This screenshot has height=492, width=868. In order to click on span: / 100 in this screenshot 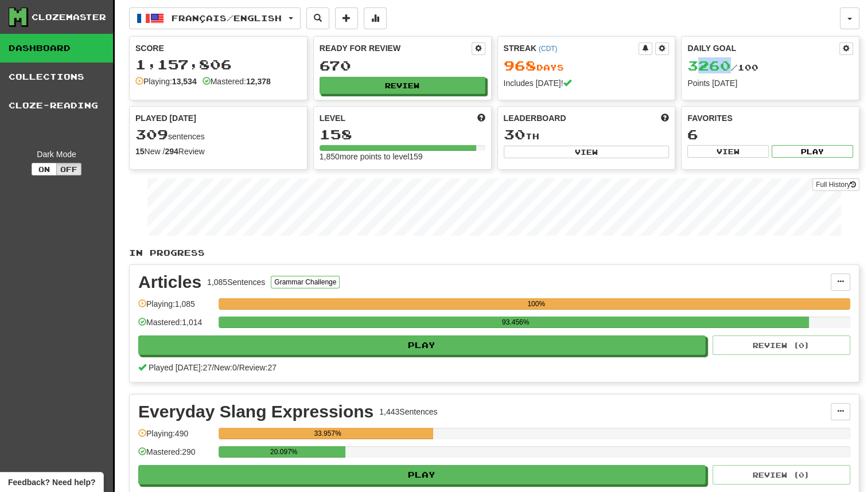, I will do `click(723, 67)`.